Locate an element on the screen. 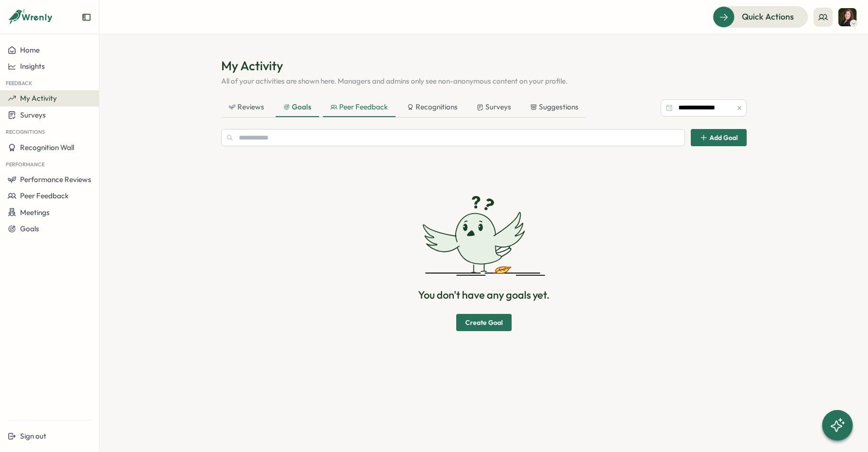 This screenshot has width=868, height=452. span: Quick Actions is located at coordinates (768, 17).